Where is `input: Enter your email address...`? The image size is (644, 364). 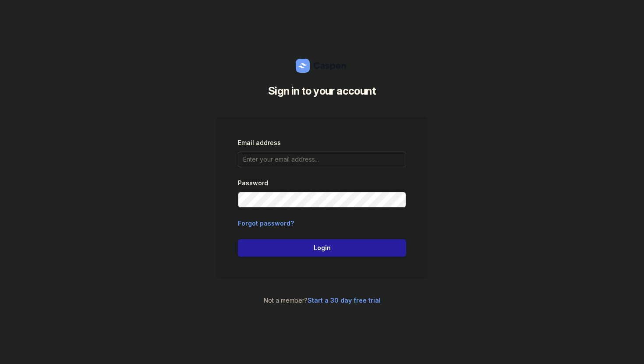
input: Enter your email address... is located at coordinates (322, 159).